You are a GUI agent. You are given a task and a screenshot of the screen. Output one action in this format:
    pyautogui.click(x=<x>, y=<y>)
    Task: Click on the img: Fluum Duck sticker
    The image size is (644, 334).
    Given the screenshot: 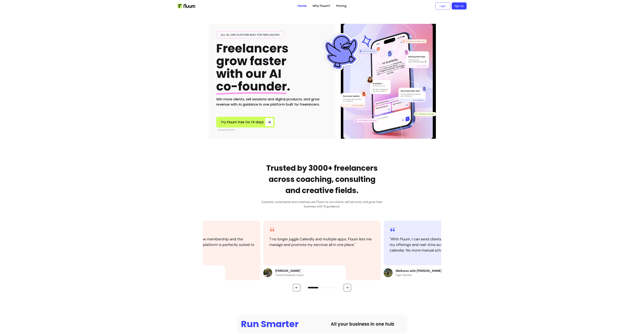 What is the action you would take?
    pyautogui.click(x=342, y=52)
    